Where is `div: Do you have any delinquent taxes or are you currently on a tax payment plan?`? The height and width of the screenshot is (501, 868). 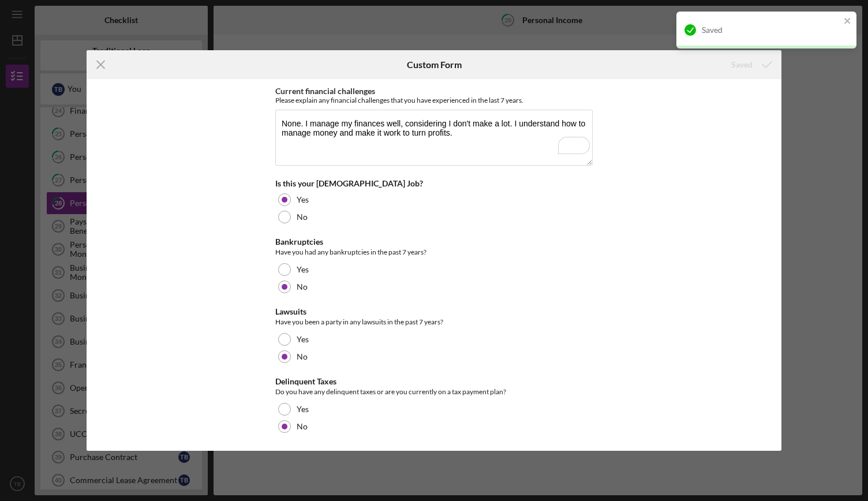
div: Do you have any delinquent taxes or are you currently on a tax payment plan? is located at coordinates (434, 392).